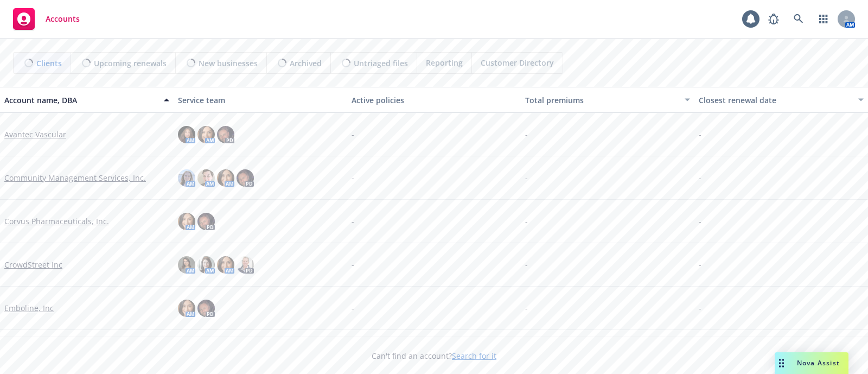  I want to click on span: Customer Directory, so click(517, 63).